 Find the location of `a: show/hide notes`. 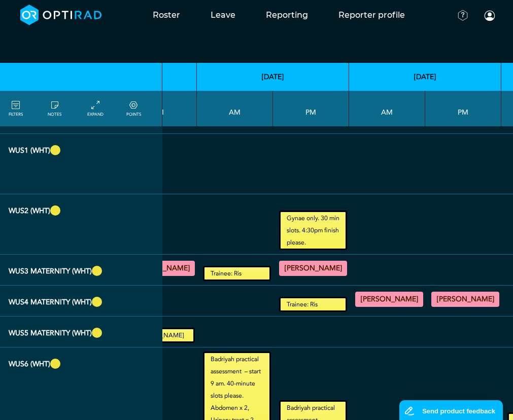

a: show/hide notes is located at coordinates (54, 109).